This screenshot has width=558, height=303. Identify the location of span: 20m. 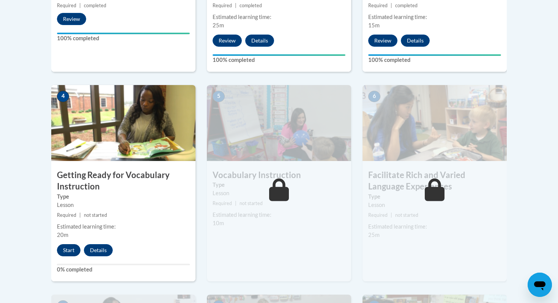
(63, 235).